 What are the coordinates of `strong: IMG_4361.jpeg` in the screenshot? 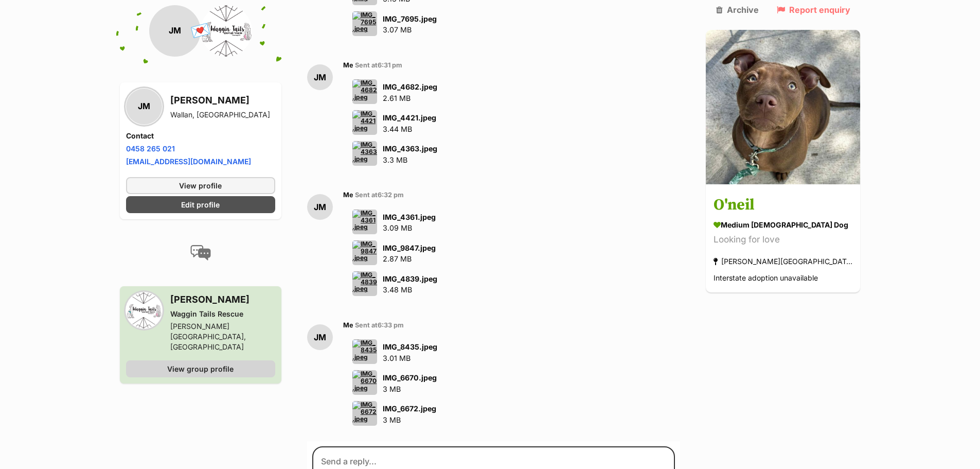 It's located at (409, 217).